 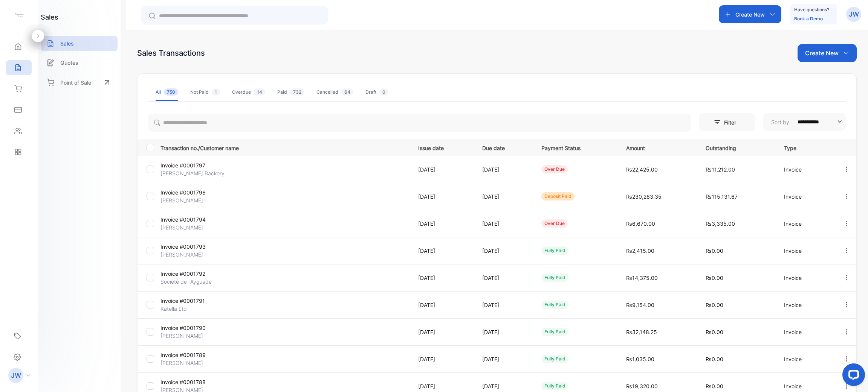 I want to click on span: ₨230,263.35, so click(x=644, y=197).